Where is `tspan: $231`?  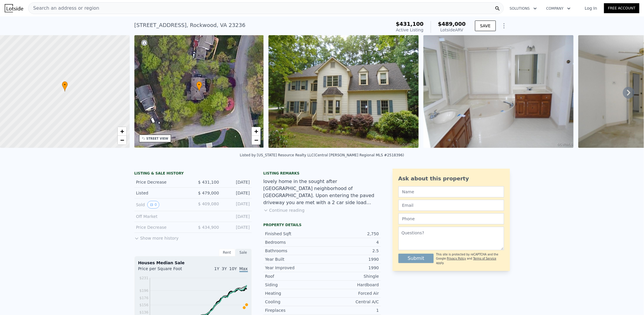 tspan: $231 is located at coordinates (144, 278).